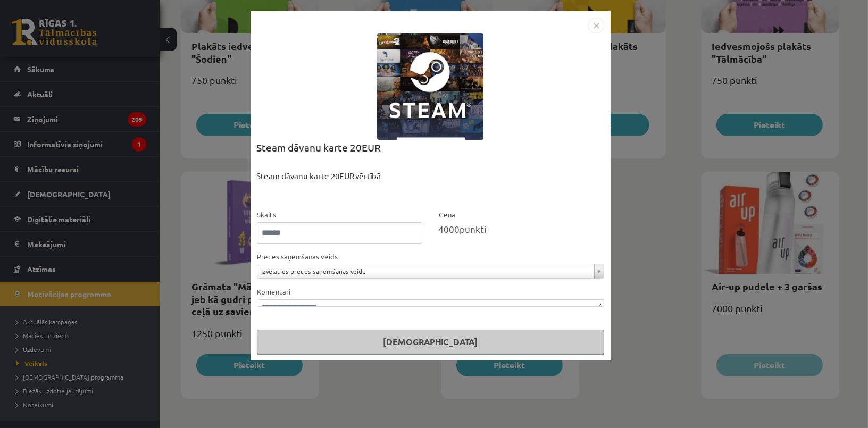 This screenshot has width=868, height=428. What do you see at coordinates (297, 257) in the screenshot?
I see `label: Preces saņemšanas veids` at bounding box center [297, 257].